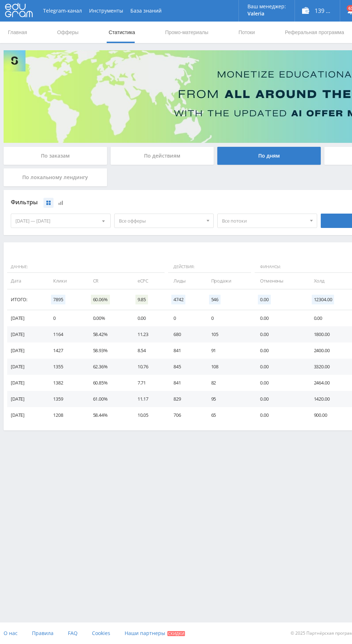  Describe the element at coordinates (185, 281) in the screenshot. I see `td: Лиды` at that location.